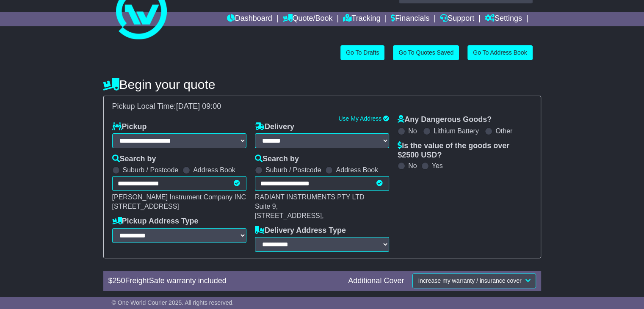 The width and height of the screenshot is (644, 309). Describe the element at coordinates (119, 281) in the screenshot. I see `span: 250` at that location.